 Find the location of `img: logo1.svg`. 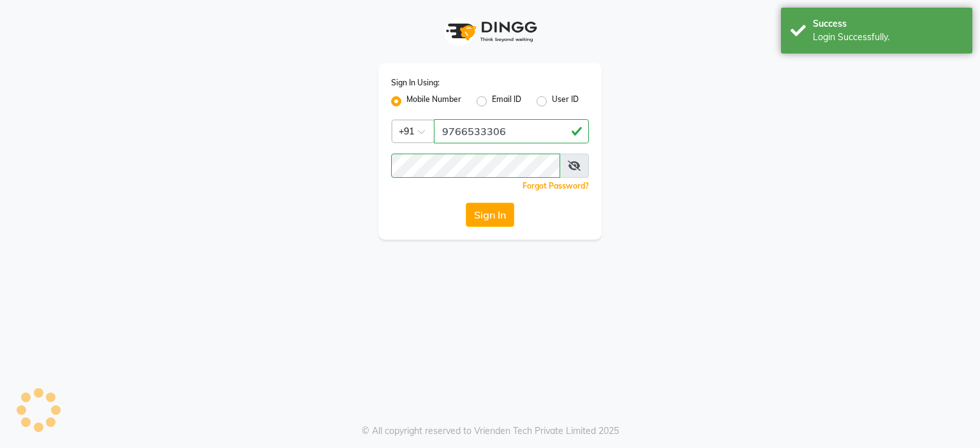

img: logo1.svg is located at coordinates (490, 31).